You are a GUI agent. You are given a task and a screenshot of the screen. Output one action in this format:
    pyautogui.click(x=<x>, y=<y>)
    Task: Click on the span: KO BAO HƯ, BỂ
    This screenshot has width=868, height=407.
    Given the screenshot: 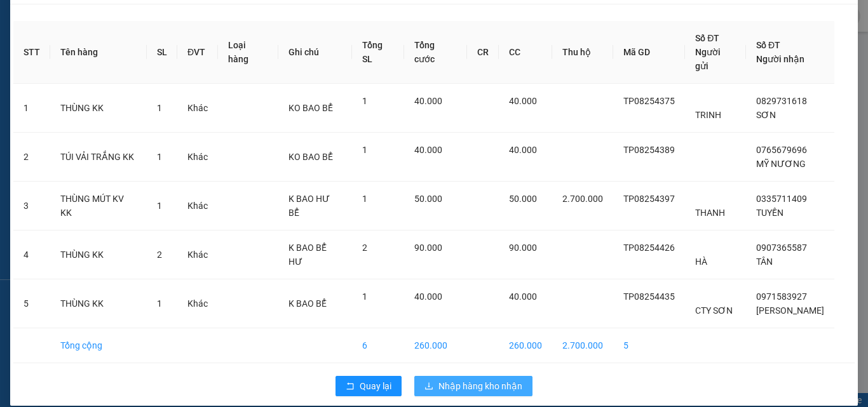 What is the action you would take?
    pyautogui.click(x=69, y=89)
    